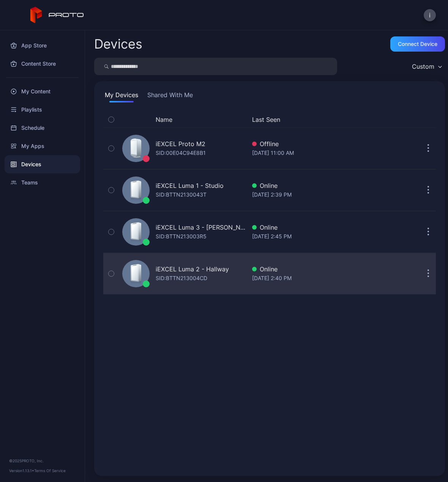 This screenshot has height=482, width=448. Describe the element at coordinates (42, 182) in the screenshot. I see `div: Teams` at that location.